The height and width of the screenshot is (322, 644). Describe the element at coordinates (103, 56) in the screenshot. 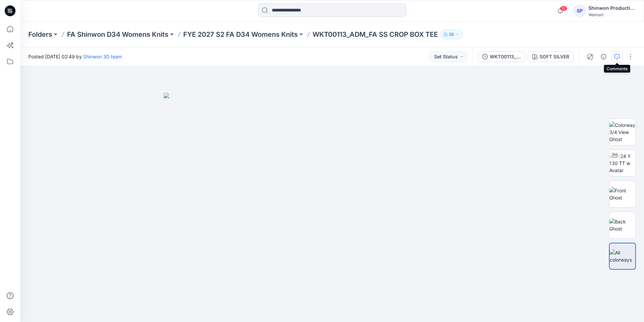

I see `a: Shinwon 3D team` at that location.